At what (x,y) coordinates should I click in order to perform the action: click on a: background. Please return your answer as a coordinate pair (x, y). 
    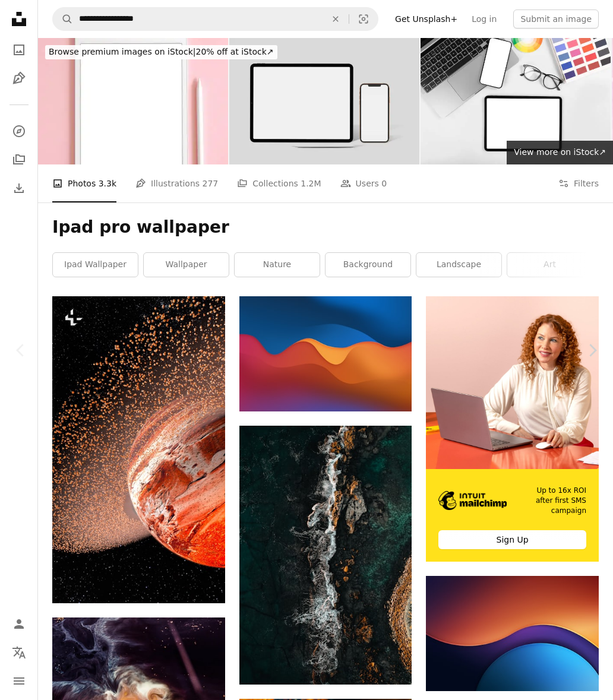
    Looking at the image, I should click on (367, 265).